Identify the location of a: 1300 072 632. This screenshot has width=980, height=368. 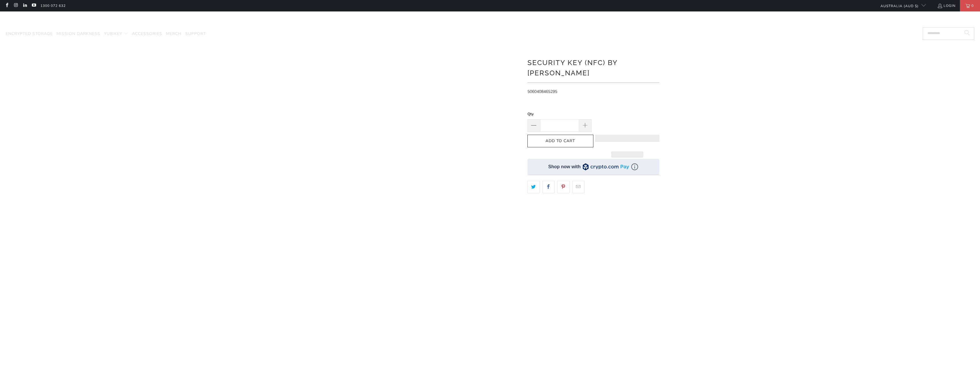
(53, 6).